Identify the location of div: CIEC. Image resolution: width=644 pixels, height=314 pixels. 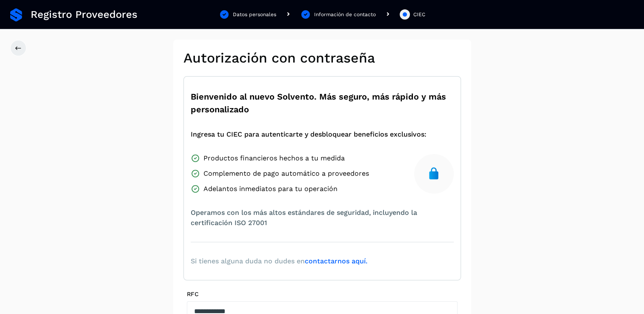
(419, 15).